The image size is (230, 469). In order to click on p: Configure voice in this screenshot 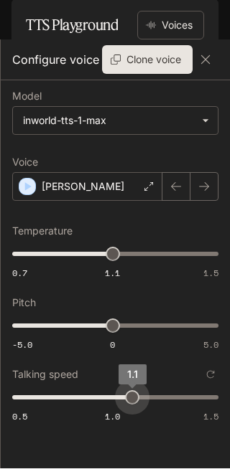, I will do `click(55, 60)`.